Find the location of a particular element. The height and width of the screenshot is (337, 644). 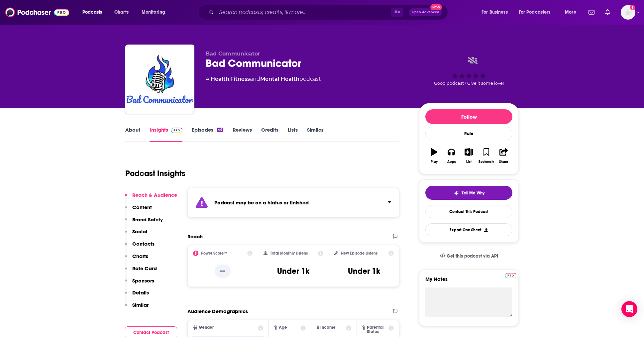

div: 44 is located at coordinates (220, 130).